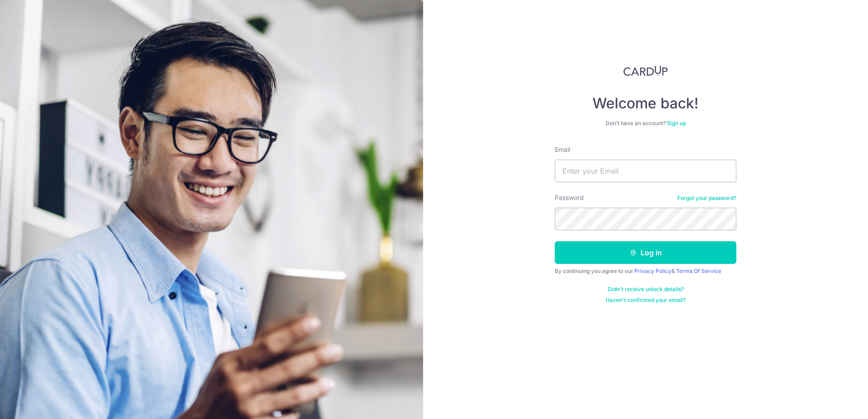 This screenshot has height=419, width=868. What do you see at coordinates (563, 150) in the screenshot?
I see `label: Email` at bounding box center [563, 150].